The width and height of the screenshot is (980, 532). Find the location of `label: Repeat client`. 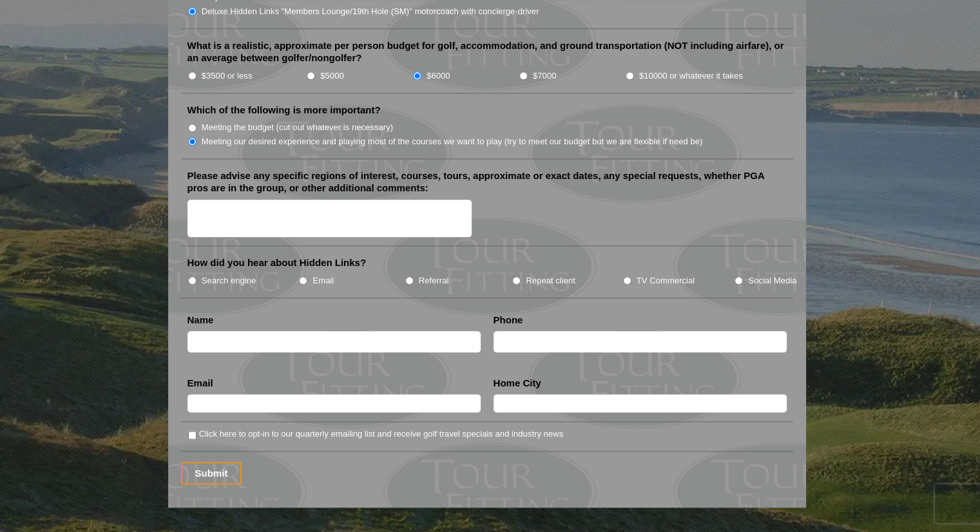

label: Repeat client is located at coordinates (550, 281).